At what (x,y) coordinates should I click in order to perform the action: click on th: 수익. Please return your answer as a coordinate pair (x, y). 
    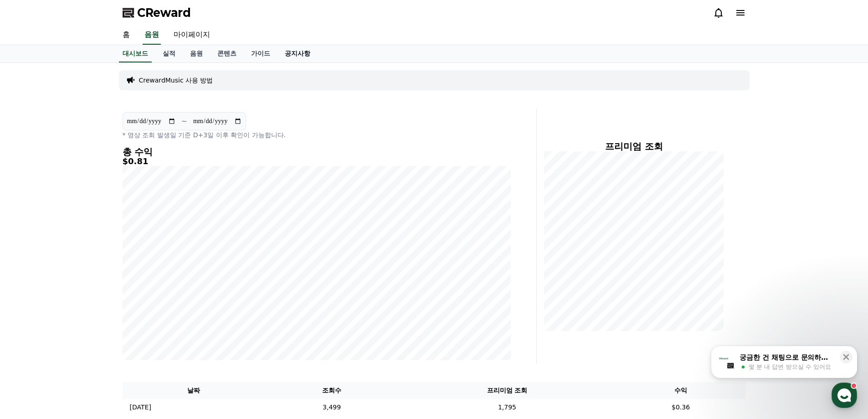
    Looking at the image, I should click on (681, 390).